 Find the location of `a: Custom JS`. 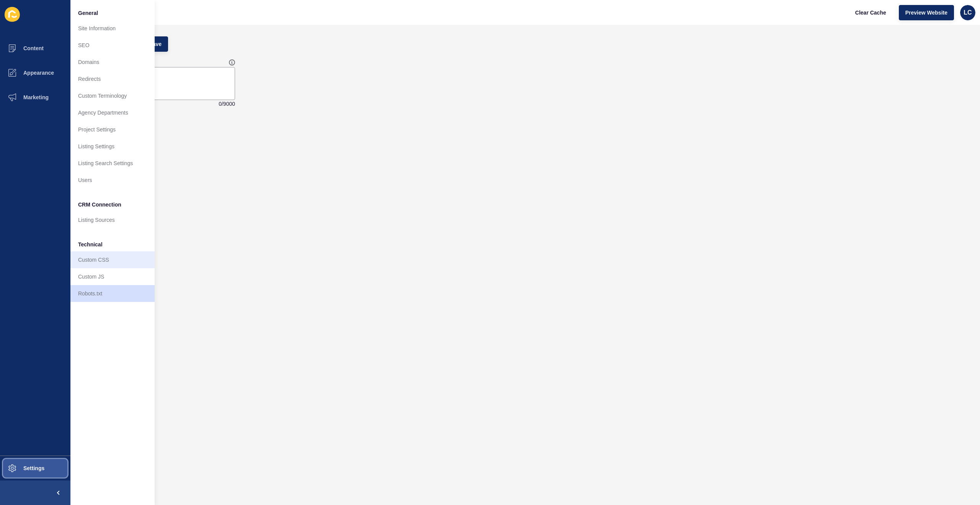

a: Custom JS is located at coordinates (113, 277).